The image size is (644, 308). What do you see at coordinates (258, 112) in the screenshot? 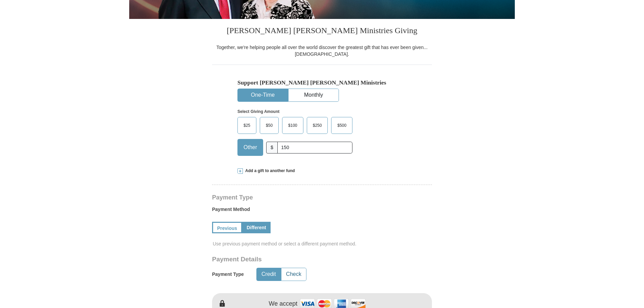
I see `strong: Select Giving Amount` at bounding box center [258, 112].